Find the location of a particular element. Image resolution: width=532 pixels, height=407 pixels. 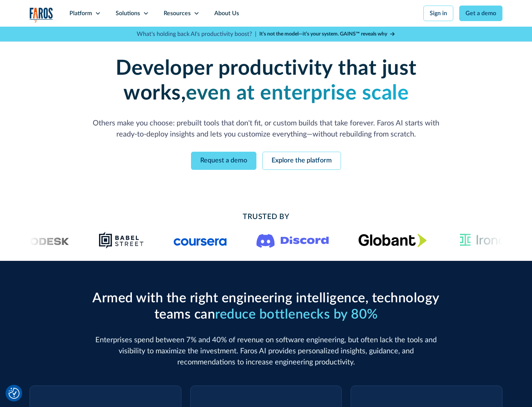

h2: Armed with the right engineering intelligence, technology teams can is located at coordinates (266, 306).